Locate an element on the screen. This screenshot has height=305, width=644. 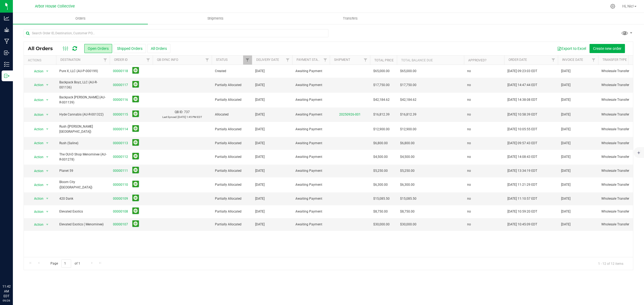
span: Planet 59 is located at coordinates (83, 171).